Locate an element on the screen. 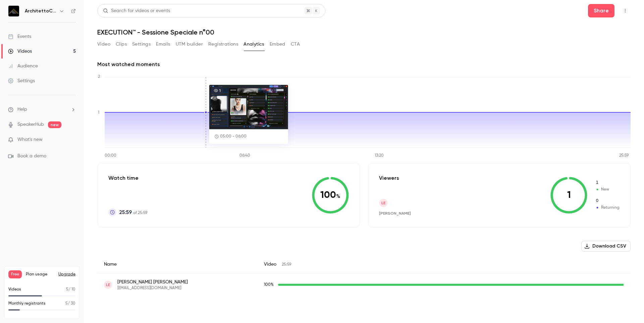 This screenshot has height=323, width=644. button: Registrations is located at coordinates (223, 45).